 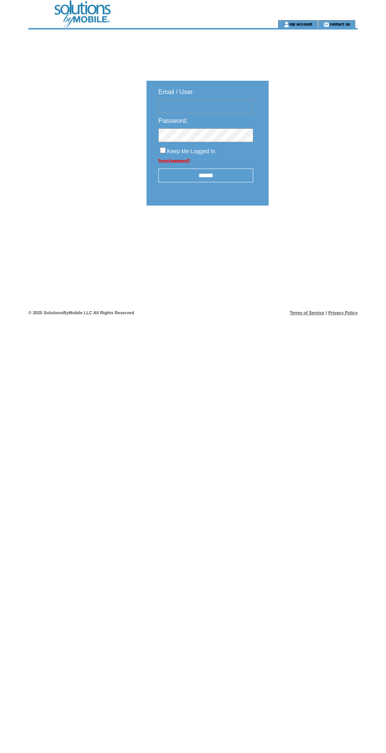 What do you see at coordinates (339, 24) in the screenshot?
I see `a: contact us` at bounding box center [339, 24].